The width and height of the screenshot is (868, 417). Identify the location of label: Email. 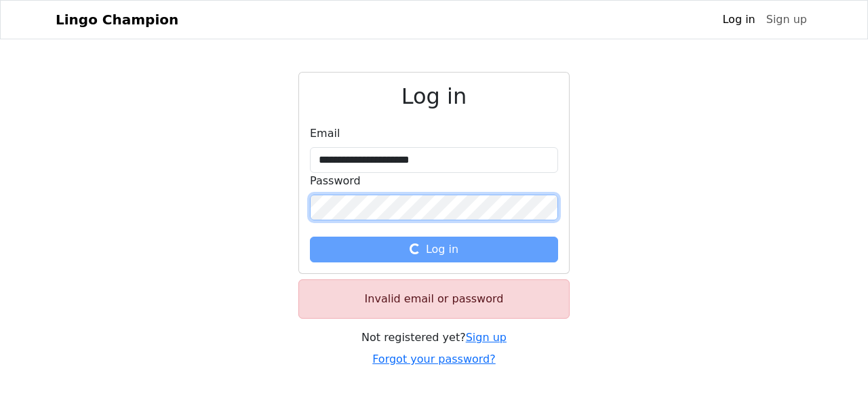
(325, 133).